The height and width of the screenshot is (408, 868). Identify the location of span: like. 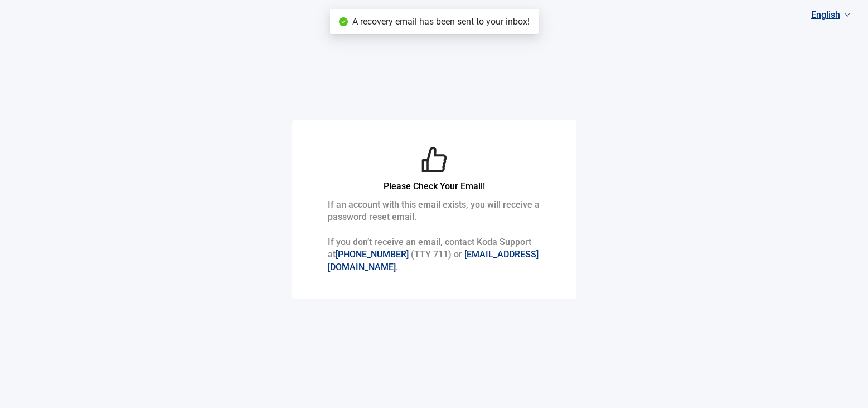
(434, 160).